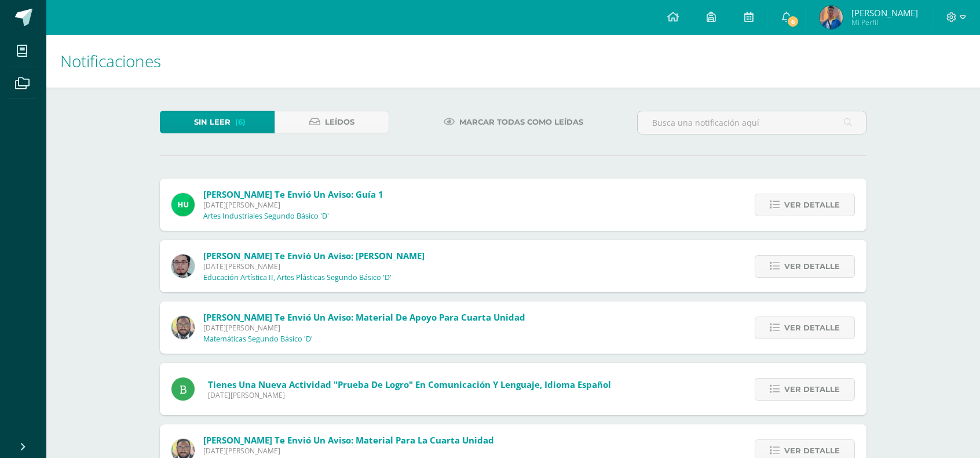 This screenshot has height=458, width=980. Describe the element at coordinates (793, 22) in the screenshot. I see `span: 6` at that location.